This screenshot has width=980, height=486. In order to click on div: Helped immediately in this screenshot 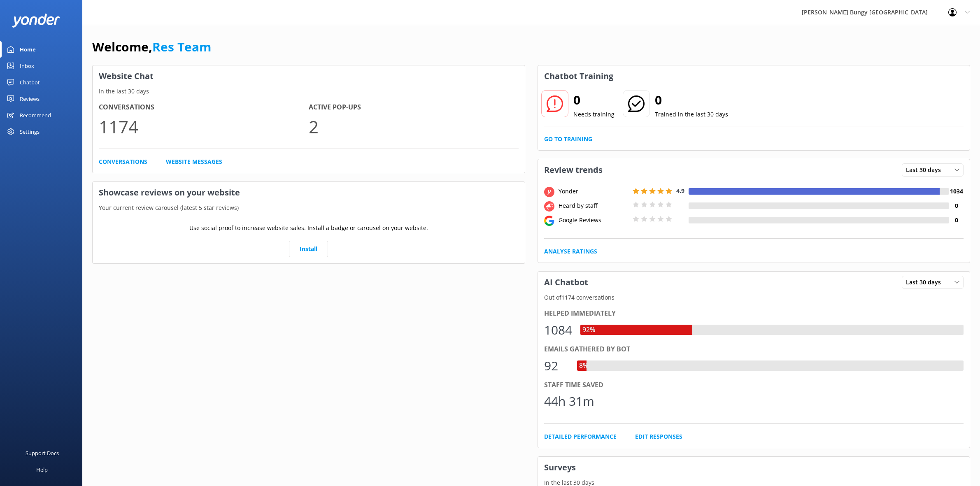, I will do `click(755, 313)`.